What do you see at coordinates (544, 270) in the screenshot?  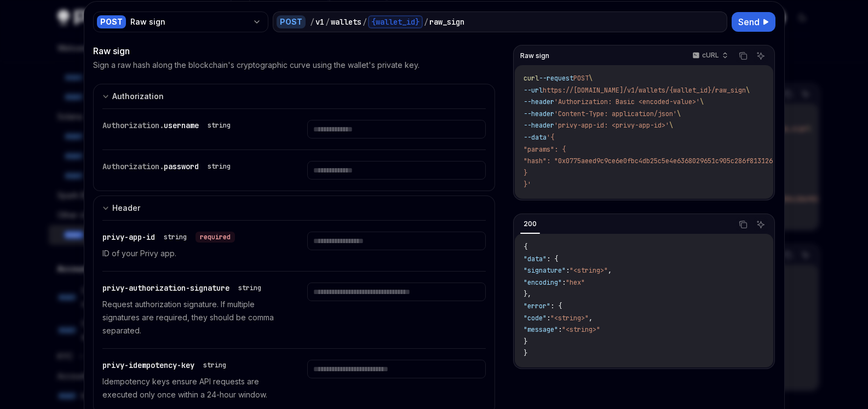 I see `span: "signature"` at bounding box center [544, 270].